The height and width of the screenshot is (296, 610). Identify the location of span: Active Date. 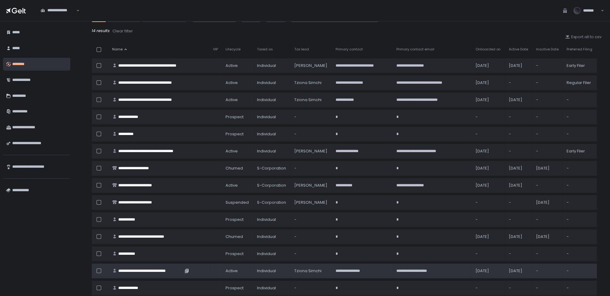
(518, 49).